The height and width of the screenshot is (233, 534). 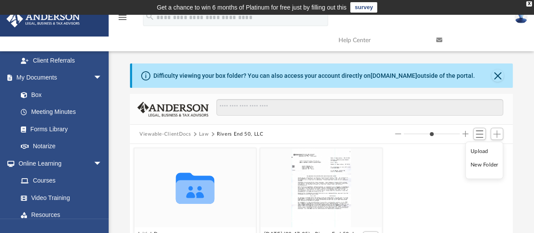 What do you see at coordinates (61, 215) in the screenshot?
I see `a: Resources` at bounding box center [61, 215].